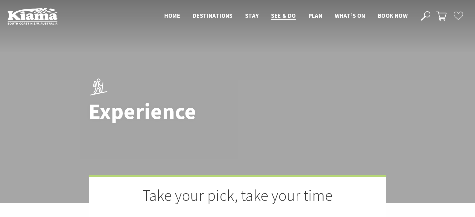 The height and width of the screenshot is (217, 475). Describe the element at coordinates (283, 16) in the screenshot. I see `span: See & Do` at that location.